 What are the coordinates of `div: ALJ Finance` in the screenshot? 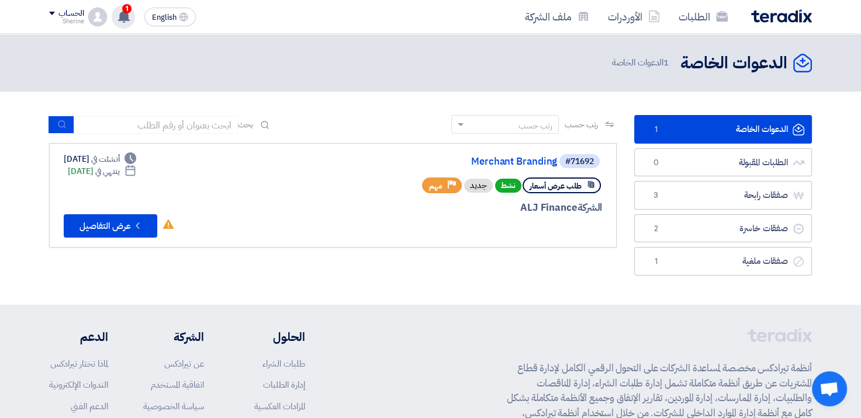 It's located at (461, 208).